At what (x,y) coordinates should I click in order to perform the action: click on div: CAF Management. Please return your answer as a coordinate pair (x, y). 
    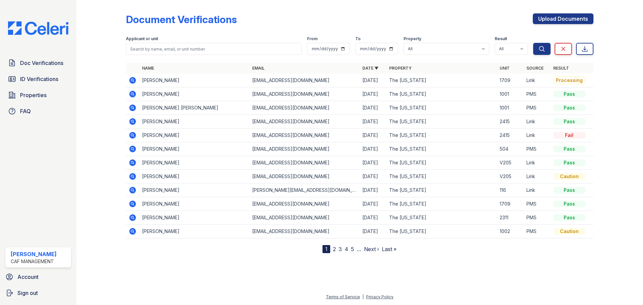
    Looking at the image, I should click on (33, 262).